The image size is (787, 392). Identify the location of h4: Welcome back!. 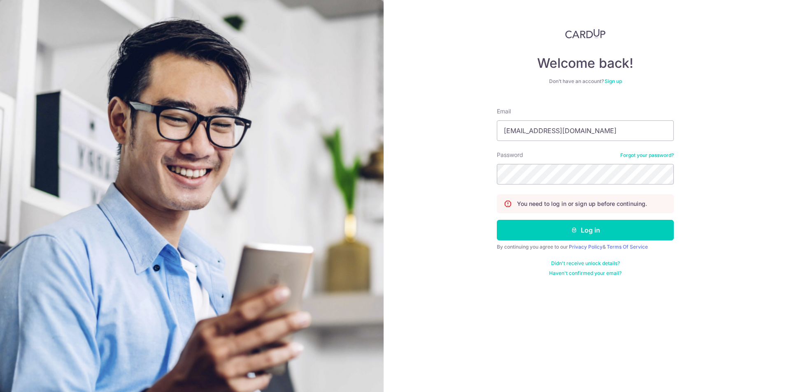
(585, 63).